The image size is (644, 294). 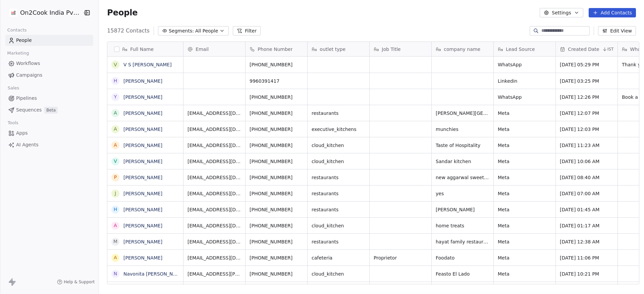 I want to click on span: hayat family restaurant, so click(x=463, y=242).